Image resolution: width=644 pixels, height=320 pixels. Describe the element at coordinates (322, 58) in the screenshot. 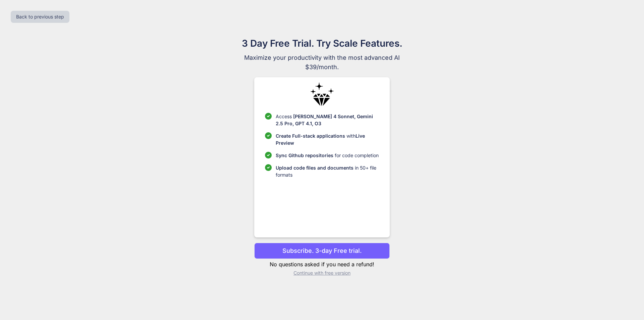

I see `span: Maximize your productivity with the most advanced AI` at that location.